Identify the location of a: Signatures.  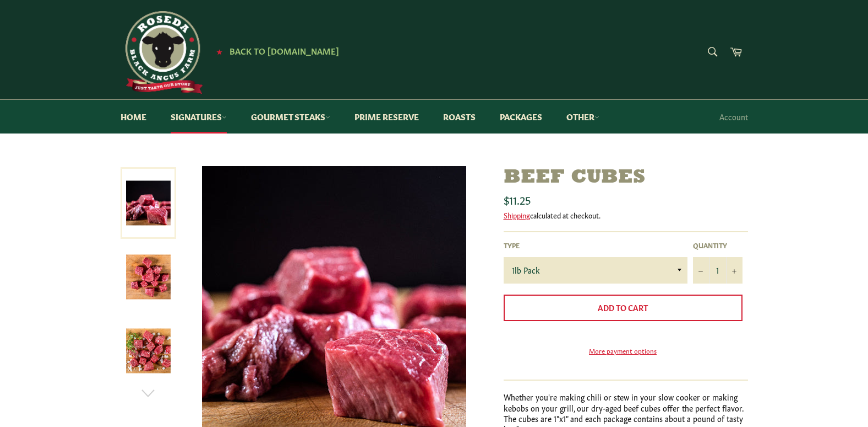
(199, 117).